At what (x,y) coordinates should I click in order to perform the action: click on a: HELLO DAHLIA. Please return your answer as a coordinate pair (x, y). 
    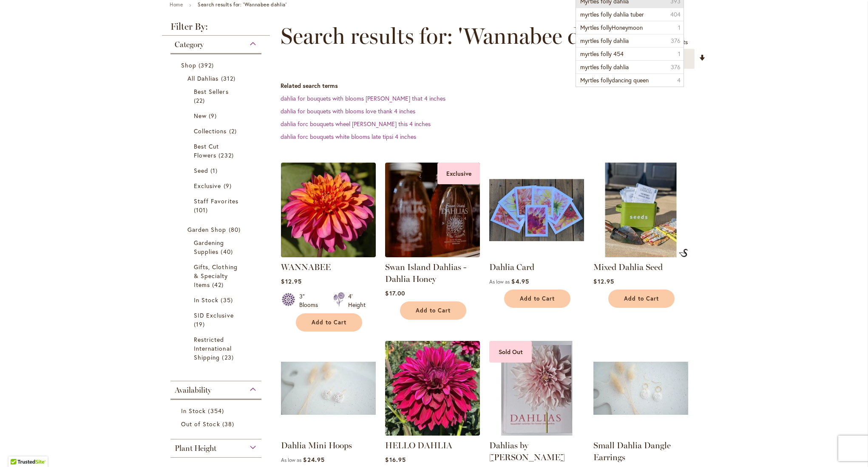
    Looking at the image, I should click on (419, 446).